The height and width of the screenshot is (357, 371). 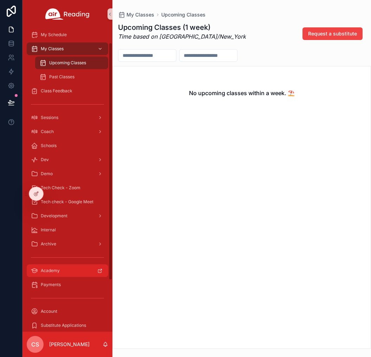 What do you see at coordinates (57, 91) in the screenshot?
I see `span: Class Feedback` at bounding box center [57, 91].